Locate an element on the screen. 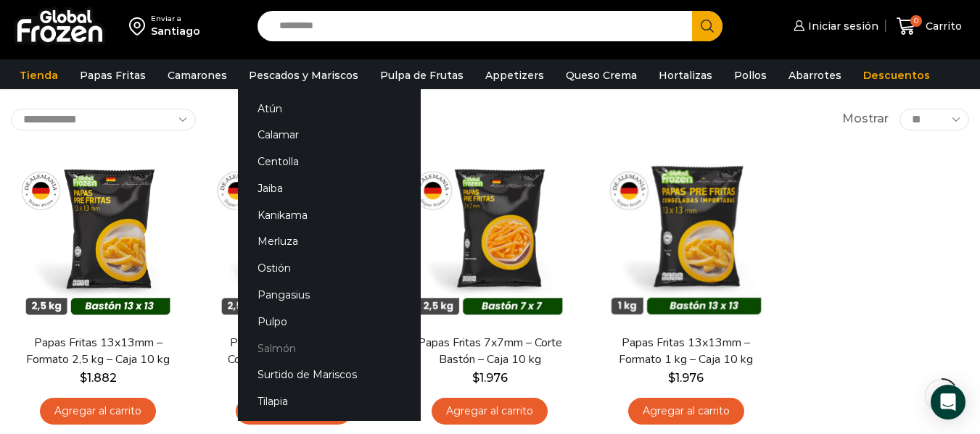 Image resolution: width=980 pixels, height=434 pixels. a: Agregar al carrito: “Papas Fritas 13x13mm - Formato 1 kg - Caja 10 kg” is located at coordinates (686, 411).